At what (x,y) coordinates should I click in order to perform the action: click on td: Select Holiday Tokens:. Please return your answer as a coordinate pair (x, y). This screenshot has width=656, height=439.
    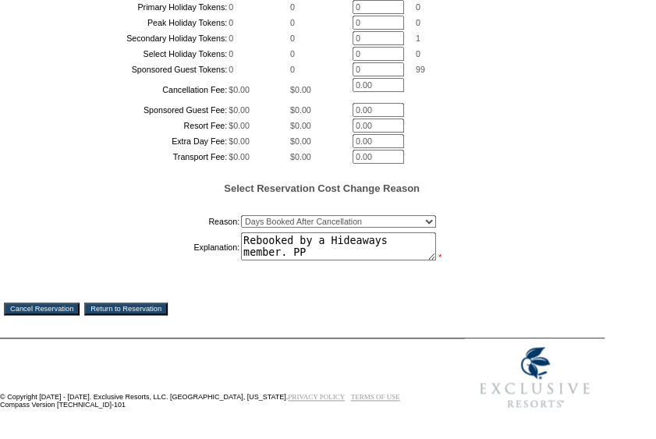
    Looking at the image, I should click on (136, 54).